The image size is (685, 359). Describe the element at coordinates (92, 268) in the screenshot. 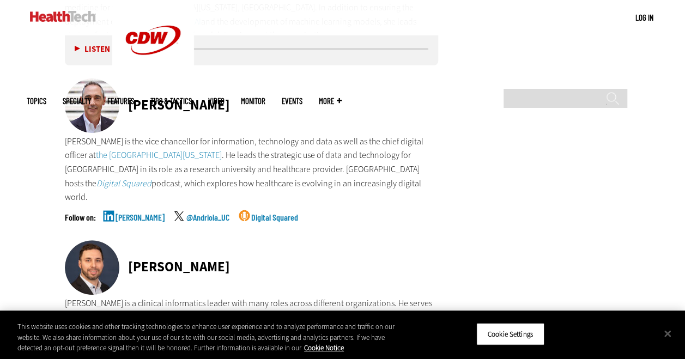

I see `img: Dr. Yasir Tarabichi` at that location.